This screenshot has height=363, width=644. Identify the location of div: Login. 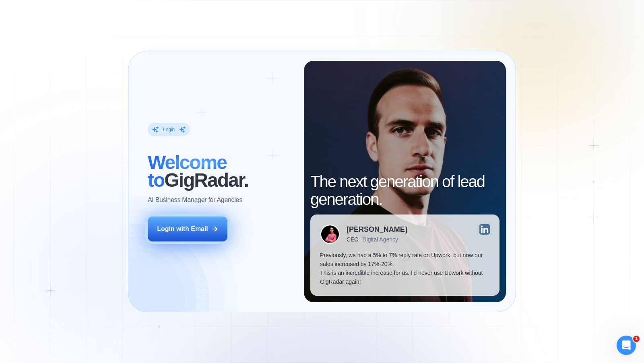
(169, 129).